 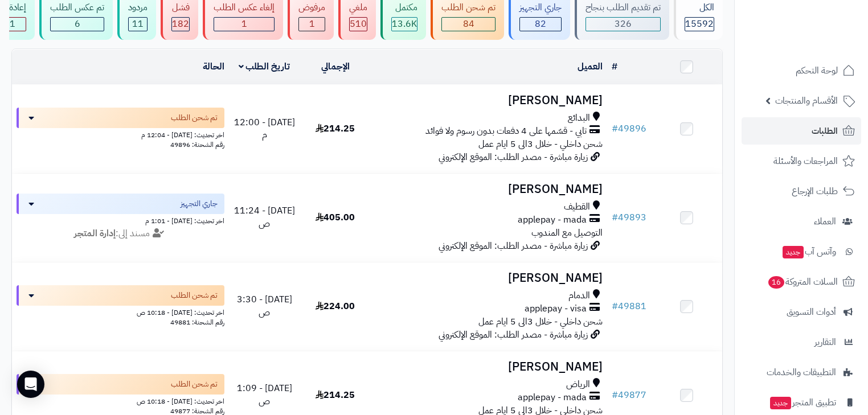 I want to click on div: تم عكس الطلب, so click(x=77, y=7).